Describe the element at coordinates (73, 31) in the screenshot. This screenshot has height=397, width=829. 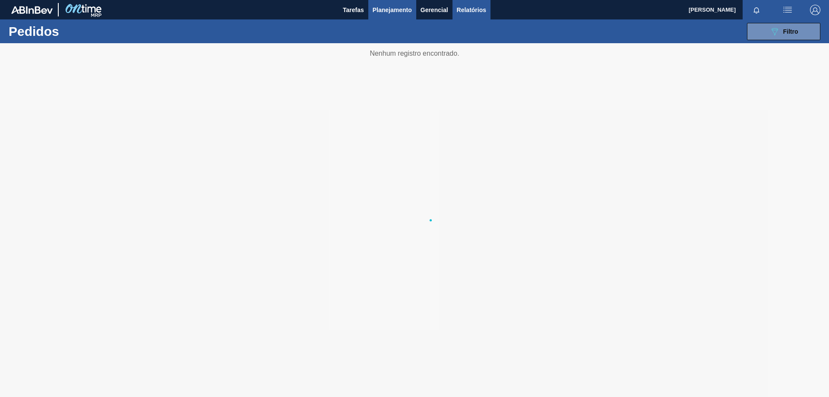
I see `h1: Pedidos` at that location.